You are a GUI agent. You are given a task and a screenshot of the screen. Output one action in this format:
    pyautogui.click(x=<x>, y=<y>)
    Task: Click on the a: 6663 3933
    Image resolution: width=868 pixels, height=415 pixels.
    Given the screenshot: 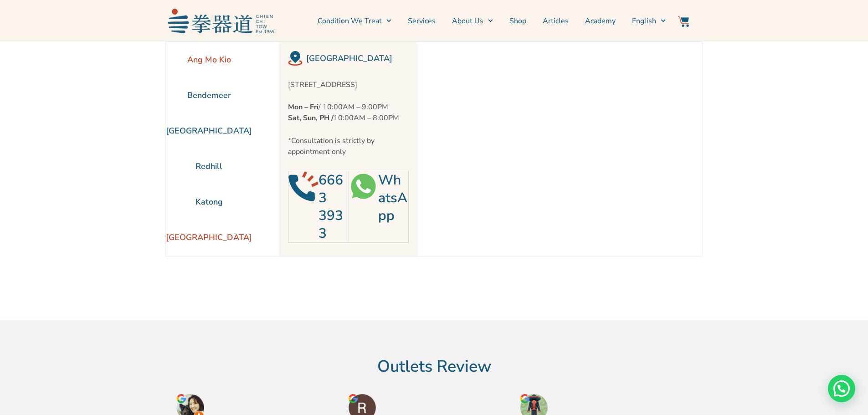 What is the action you would take?
    pyautogui.click(x=331, y=207)
    